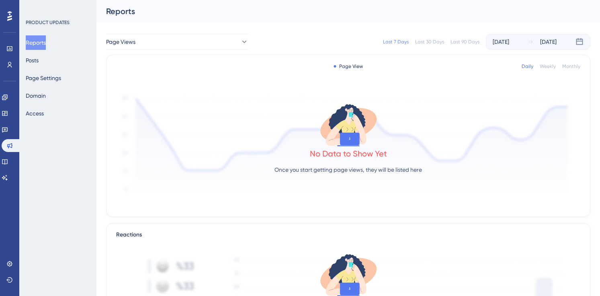 The width and height of the screenshot is (600, 296). What do you see at coordinates (527, 66) in the screenshot?
I see `div: Daily` at bounding box center [527, 66].